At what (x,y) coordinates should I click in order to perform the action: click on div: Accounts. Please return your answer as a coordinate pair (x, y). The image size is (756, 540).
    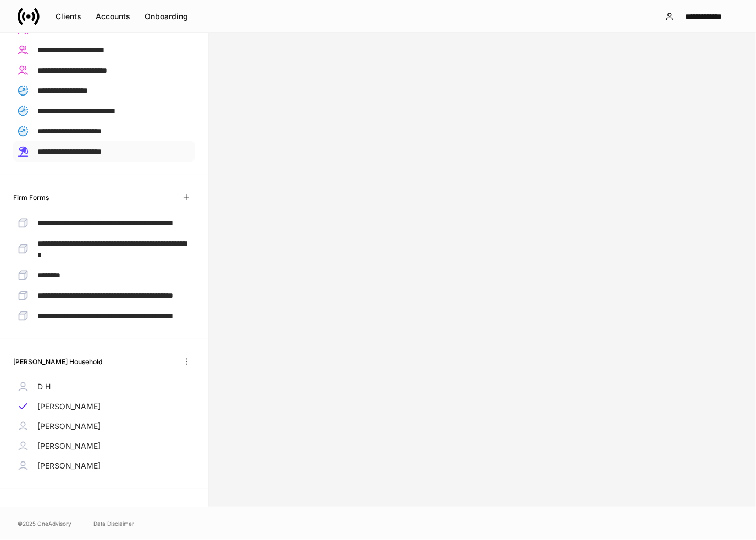
    Looking at the image, I should click on (113, 17).